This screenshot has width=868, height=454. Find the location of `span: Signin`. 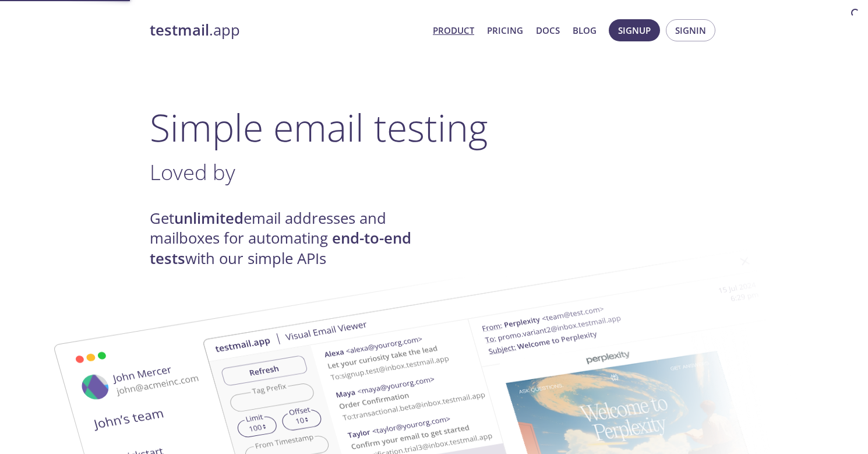

span: Signin is located at coordinates (691, 31).